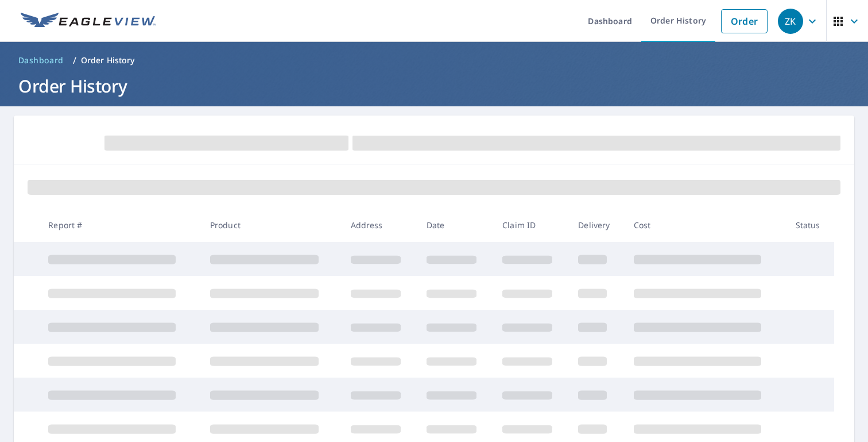 Image resolution: width=868 pixels, height=442 pixels. What do you see at coordinates (89, 21) in the screenshot?
I see `img: EV Logo` at bounding box center [89, 21].